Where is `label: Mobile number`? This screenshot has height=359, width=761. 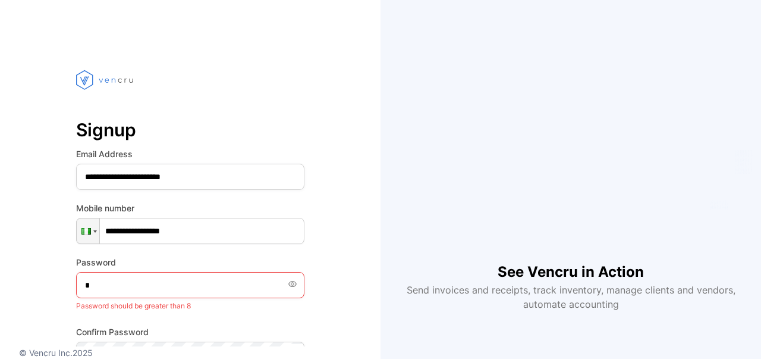
label: Mobile number is located at coordinates (190, 208).